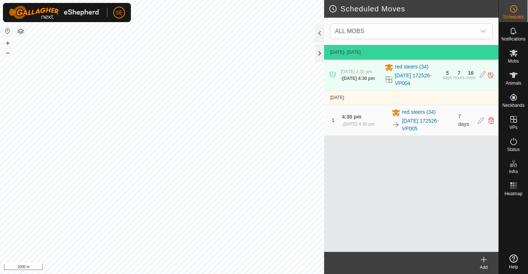 The width and height of the screenshot is (528, 274). Describe the element at coordinates (147, 268) in the screenshot. I see `a: Privacy Policy` at that location.